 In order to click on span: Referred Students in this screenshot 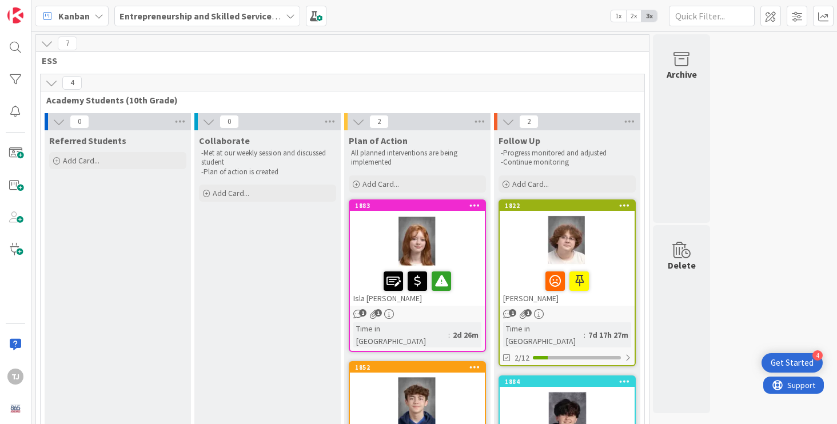, I will do `click(87, 141)`.